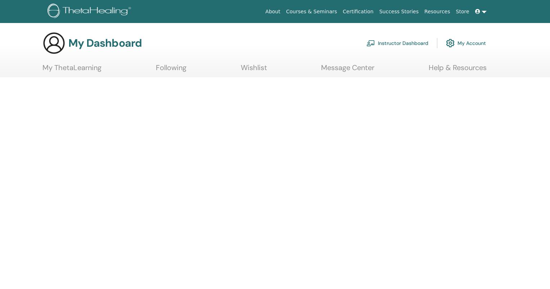  I want to click on img: logo.png, so click(90, 12).